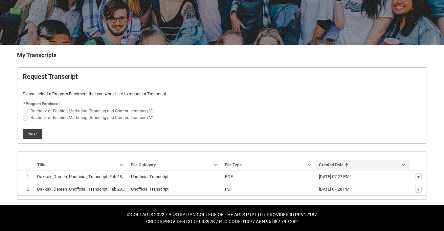  Describe the element at coordinates (37, 55) in the screenshot. I see `b: My Transcripts` at that location.